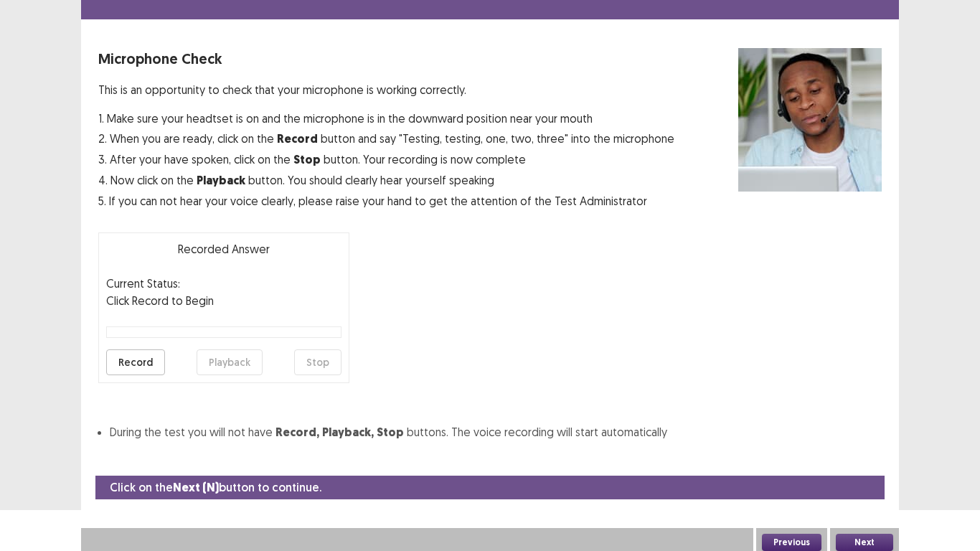  Describe the element at coordinates (230, 363) in the screenshot. I see `button: Playback` at that location.